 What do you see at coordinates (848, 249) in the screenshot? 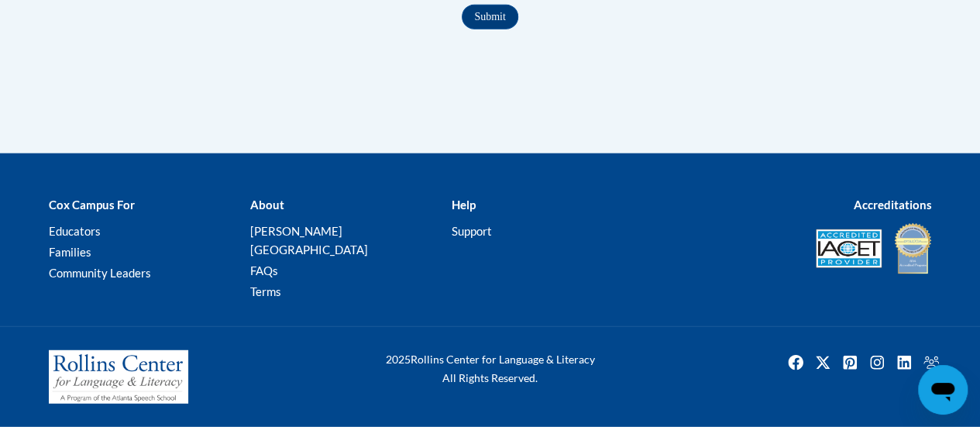
I see `img: Accredited IACET® Provider` at bounding box center [848, 249].